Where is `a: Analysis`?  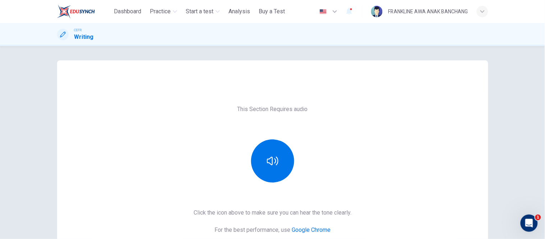
a: Analysis is located at coordinates (239, 11).